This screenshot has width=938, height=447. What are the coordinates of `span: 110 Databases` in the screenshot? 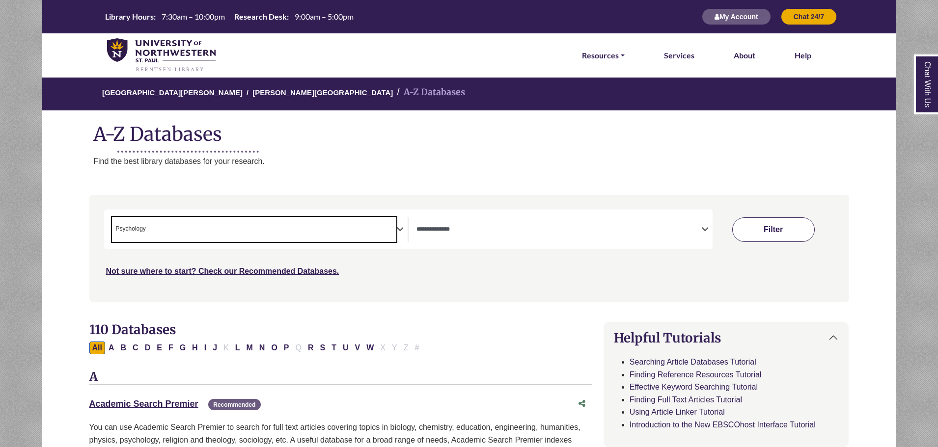 It's located at (133, 329).